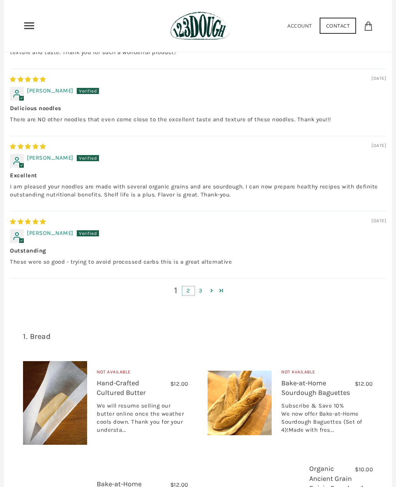  Describe the element at coordinates (198, 119) in the screenshot. I see `p: There are NO other noodles that even come close to the excellent taste and texture of these noodl...` at that location.